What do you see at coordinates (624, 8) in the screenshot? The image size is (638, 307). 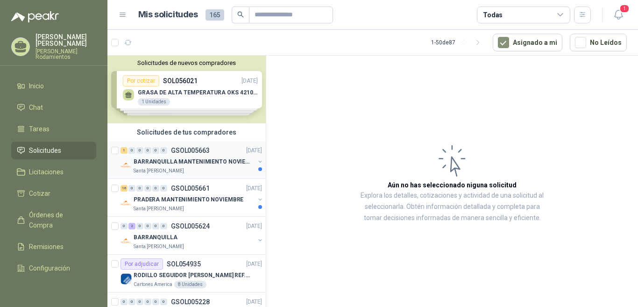 I see `span: 1` at bounding box center [624, 8].